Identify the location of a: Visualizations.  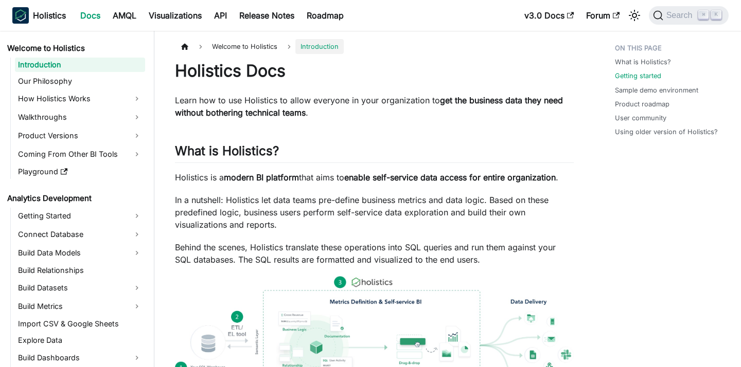
(175, 15).